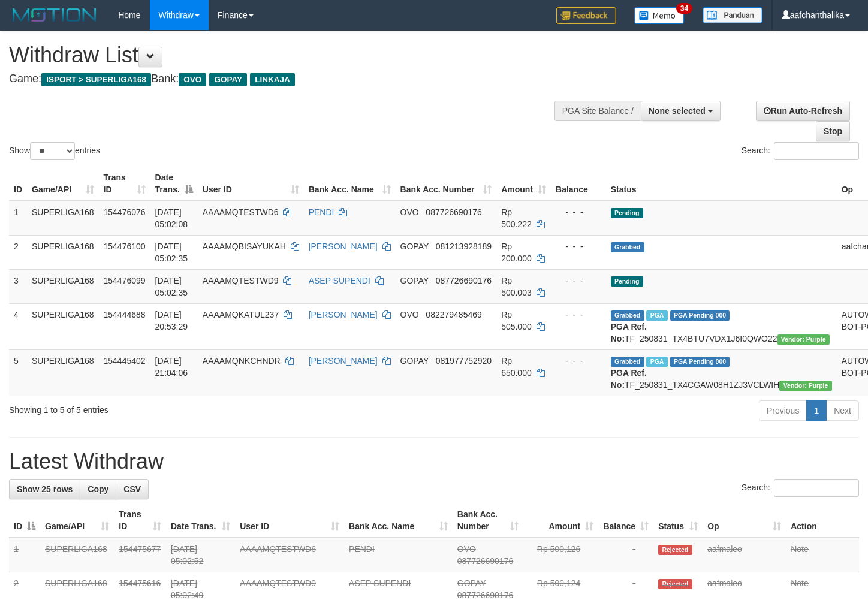 This screenshot has width=868, height=606. I want to click on td: 154475677, so click(140, 555).